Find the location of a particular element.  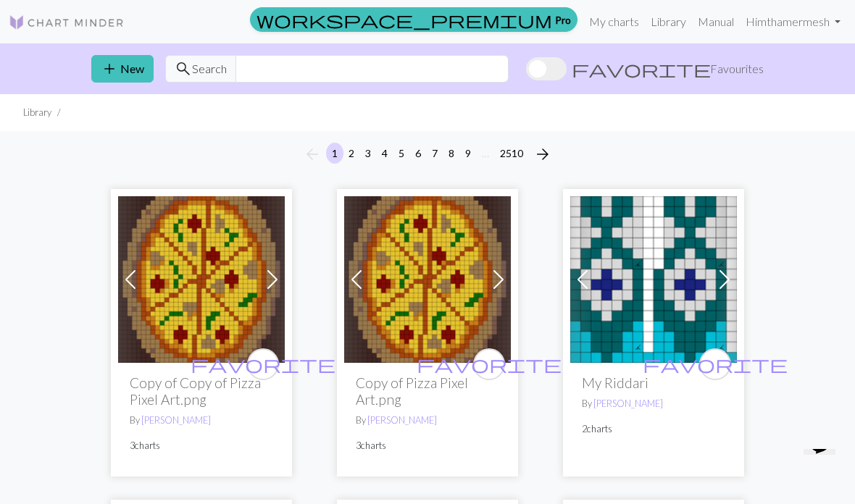

span: search is located at coordinates (183, 69).